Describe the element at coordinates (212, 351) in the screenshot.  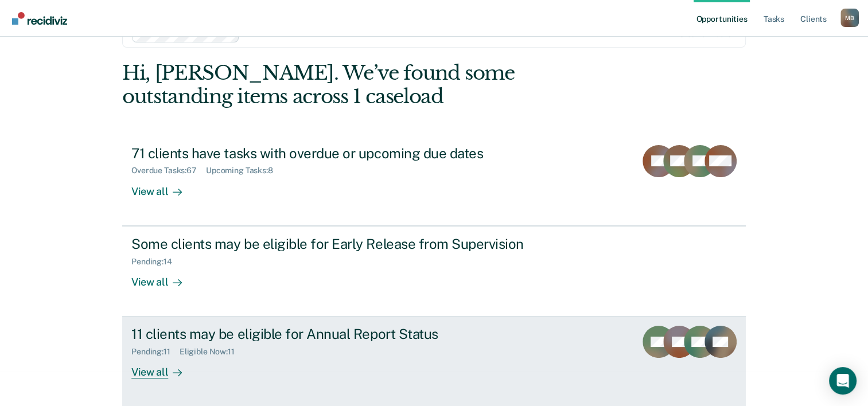
I see `div: Eligible Now : 11` at that location.